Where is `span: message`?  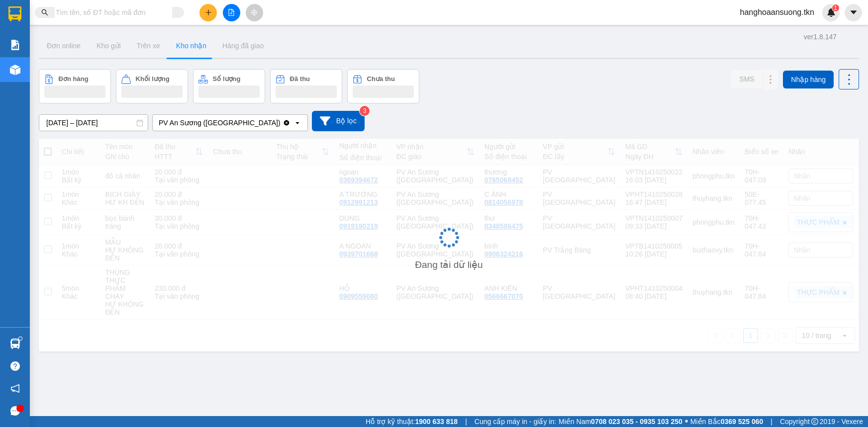 span: message is located at coordinates (15, 410).